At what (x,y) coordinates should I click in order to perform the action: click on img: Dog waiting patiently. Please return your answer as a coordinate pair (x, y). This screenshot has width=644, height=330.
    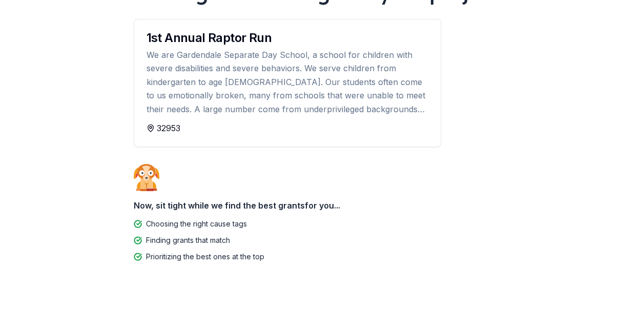
    Looking at the image, I should click on (146, 177).